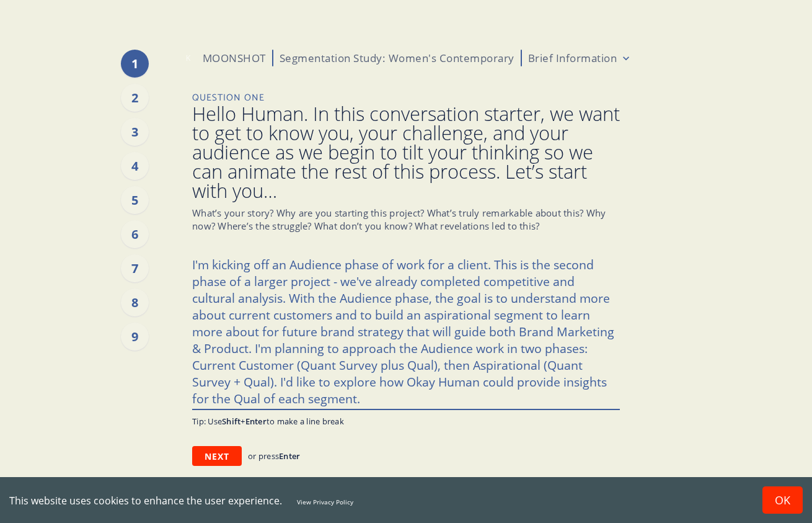 This screenshot has width=812, height=523. Describe the element at coordinates (406, 152) in the screenshot. I see `span: Hello Human. In this conversation starter, we want to get to know you, your challenge, and your a...` at that location.